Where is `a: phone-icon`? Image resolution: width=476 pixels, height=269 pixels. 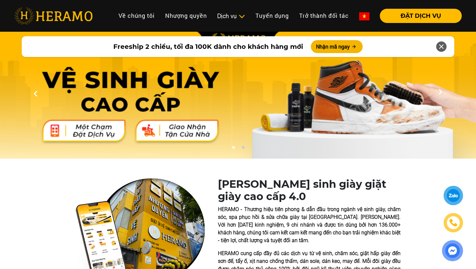 a: phone-icon is located at coordinates (453, 223).